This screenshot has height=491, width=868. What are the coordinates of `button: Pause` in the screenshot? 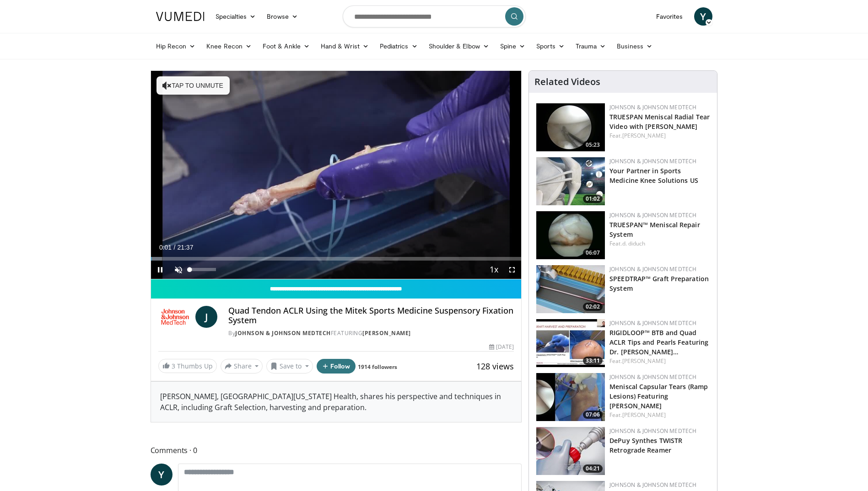 It's located at (160, 270).